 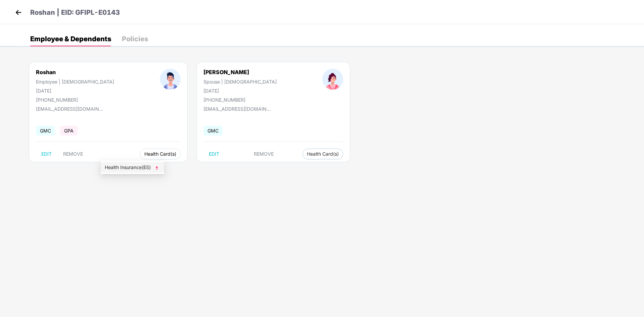 I want to click on img: back, so click(x=18, y=13).